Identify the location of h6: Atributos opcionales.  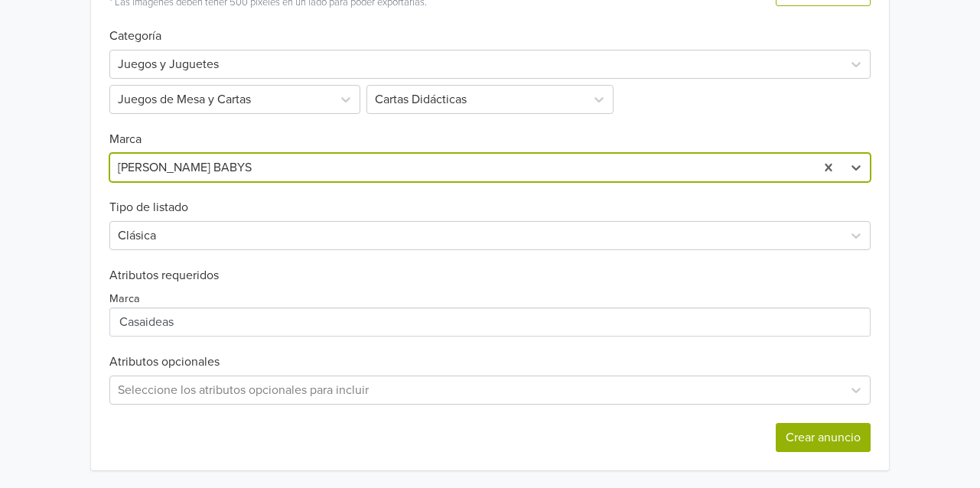
(489, 362).